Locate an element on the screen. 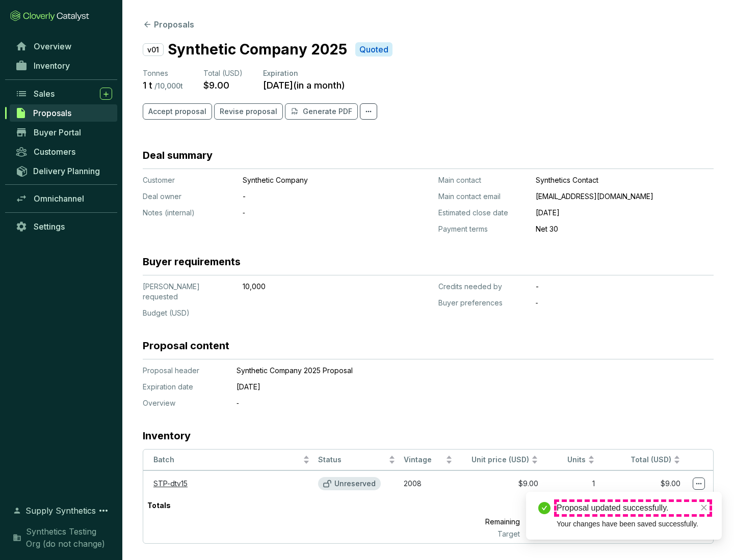 The image size is (734, 560). p: Tonnes is located at coordinates (162, 74).